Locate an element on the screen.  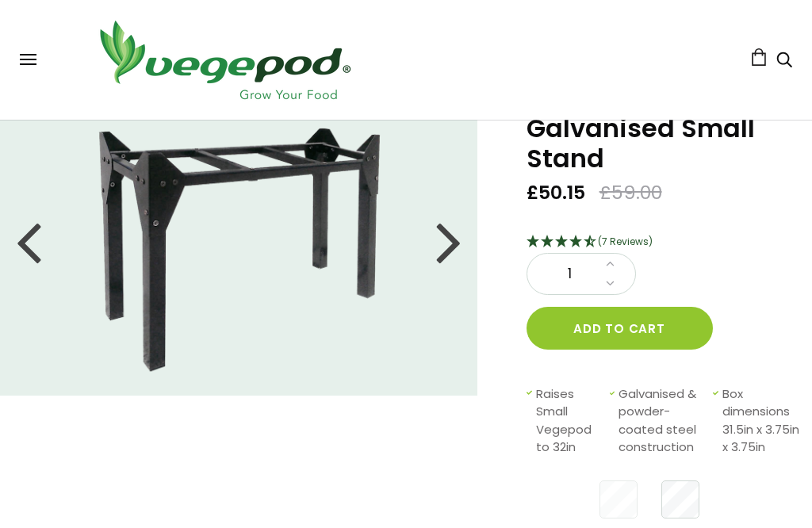
span: 4.57 Stars - 7 Reviews is located at coordinates (625, 241).